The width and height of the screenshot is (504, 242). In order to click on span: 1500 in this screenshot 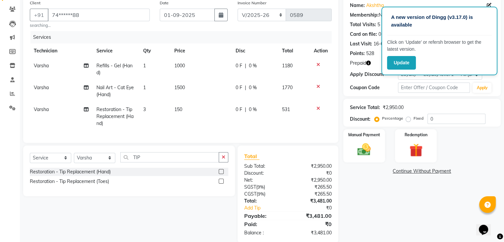, I will do `click(180, 87)`.